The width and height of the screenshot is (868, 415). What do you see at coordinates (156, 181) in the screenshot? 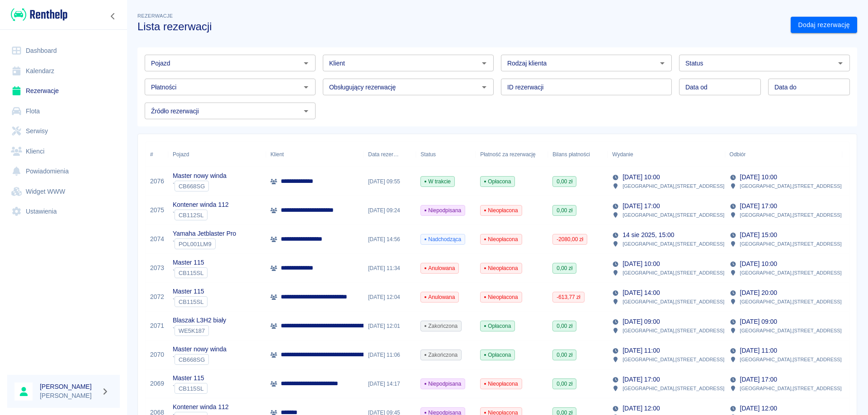
I see `a: 2076` at bounding box center [156, 181].